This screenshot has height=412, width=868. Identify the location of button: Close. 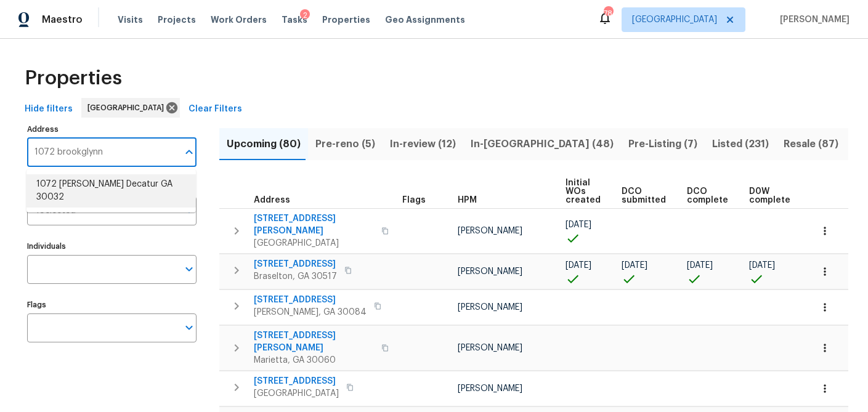
(189, 152).